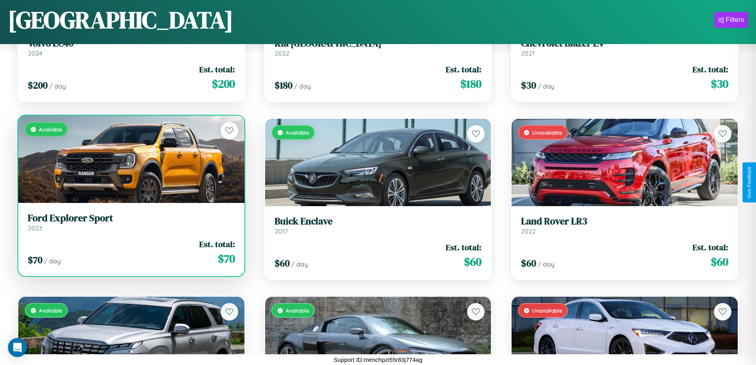  Describe the element at coordinates (625, 47) in the screenshot. I see `a: Chevrolet Blazer EV2021` at that location.